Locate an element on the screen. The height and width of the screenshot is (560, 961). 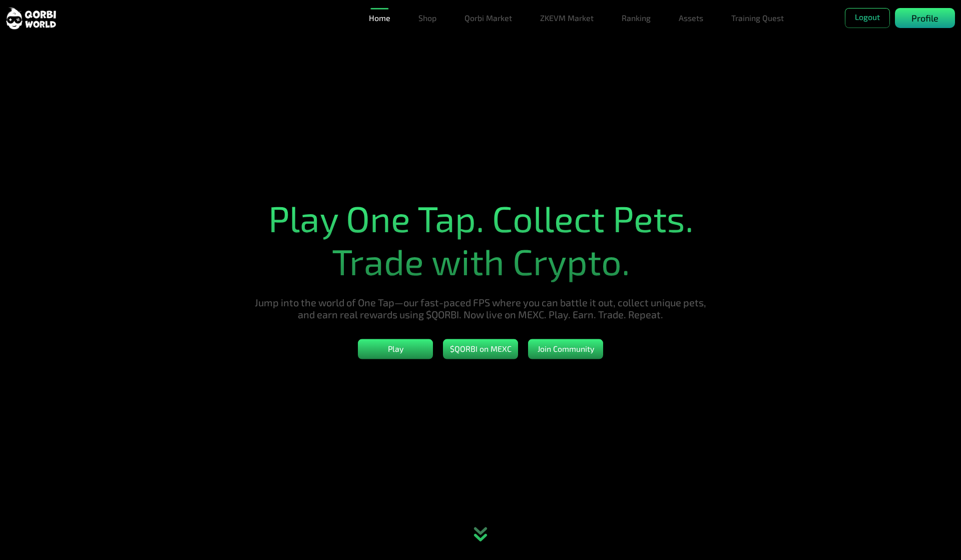
h5: Jump into the world of One Tap—our fast-paced FPS where you can battle it out, collect unique pet... is located at coordinates (481, 309).